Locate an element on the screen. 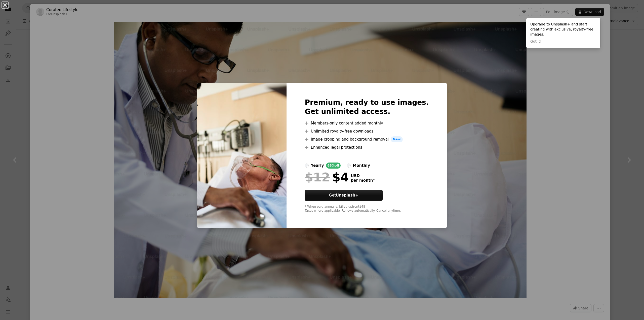 Image resolution: width=644 pixels, height=320 pixels. span: USD is located at coordinates (363, 176).